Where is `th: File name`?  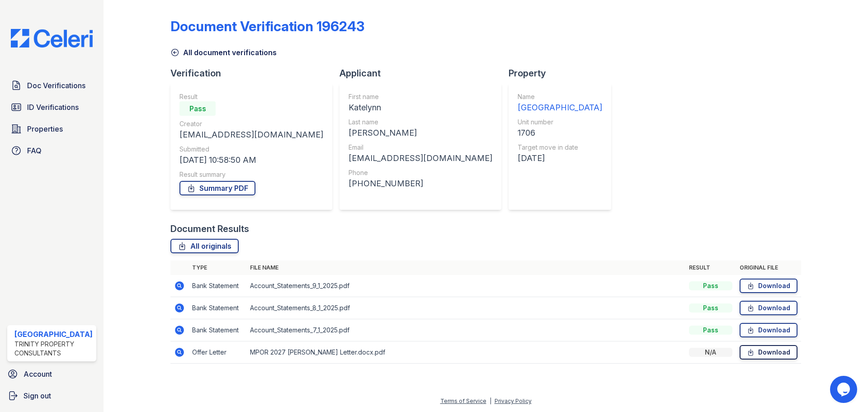
th: File name is located at coordinates (466, 267).